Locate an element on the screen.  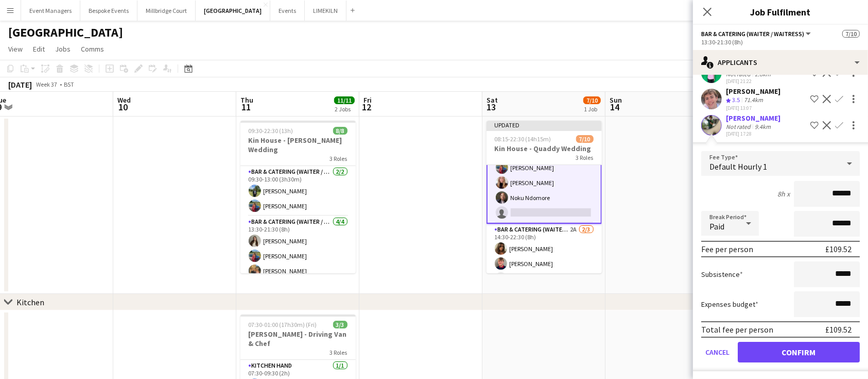
label: Expenses budget is located at coordinates (729, 304).